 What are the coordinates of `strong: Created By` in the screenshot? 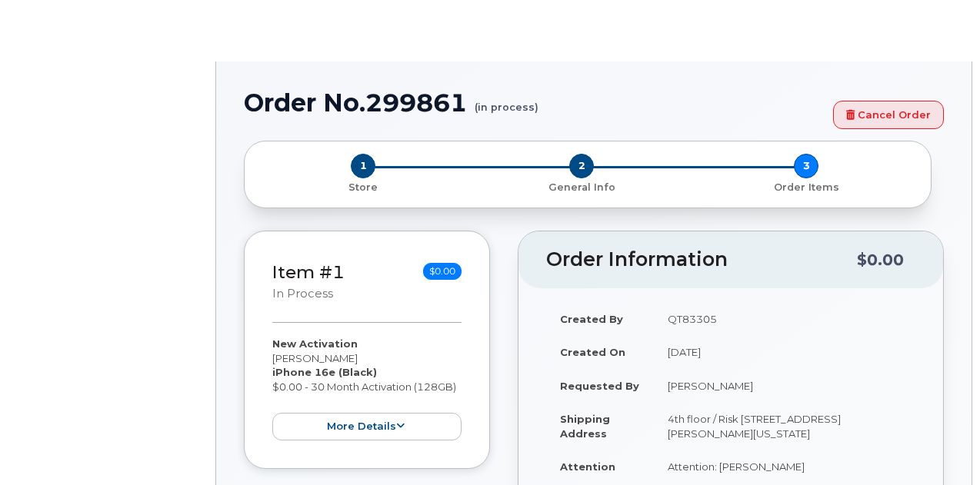 It's located at (591, 319).